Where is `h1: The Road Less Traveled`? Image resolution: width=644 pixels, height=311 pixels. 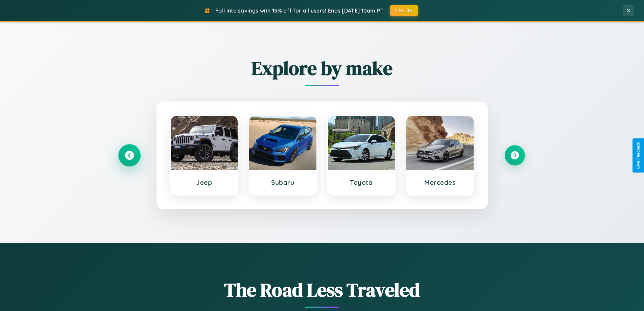 h1: The Road Less Traveled is located at coordinates (322, 290).